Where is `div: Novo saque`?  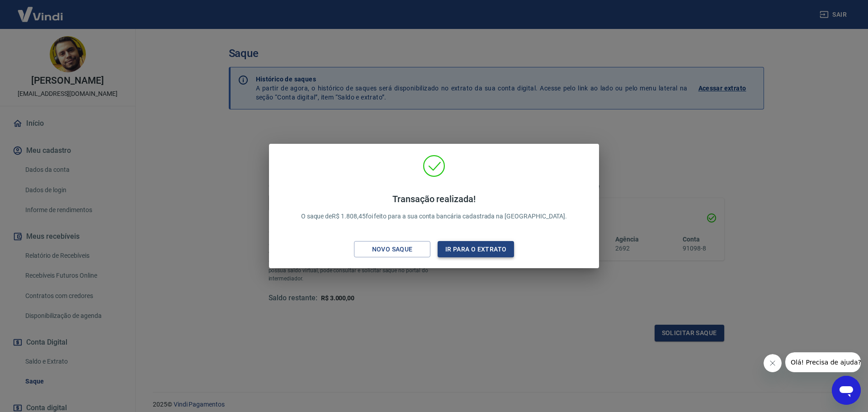 div: Novo saque is located at coordinates (392, 249).